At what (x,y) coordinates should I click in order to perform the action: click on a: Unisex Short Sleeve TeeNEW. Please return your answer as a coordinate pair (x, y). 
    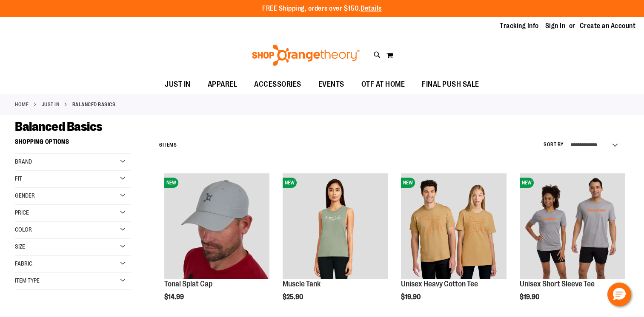
    Looking at the image, I should click on (572, 227).